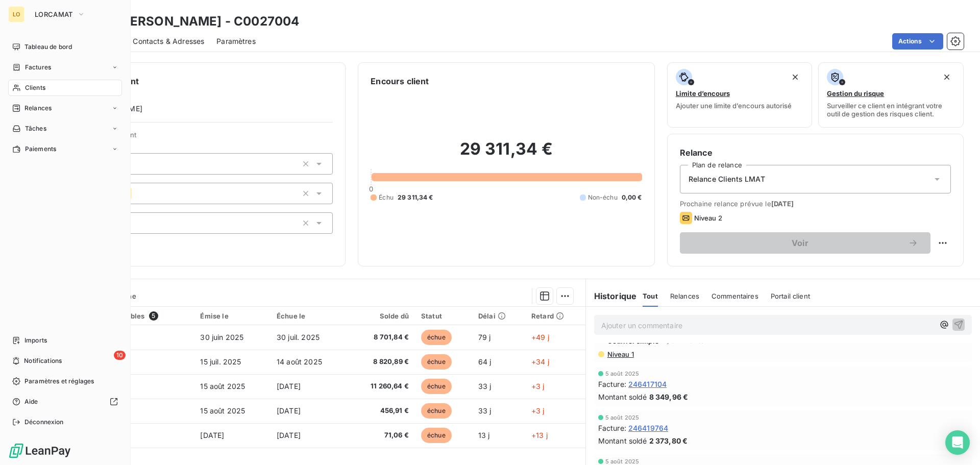  Describe the element at coordinates (815, 203) in the screenshot. I see `span: Prochaine relance prévue le` at that location.